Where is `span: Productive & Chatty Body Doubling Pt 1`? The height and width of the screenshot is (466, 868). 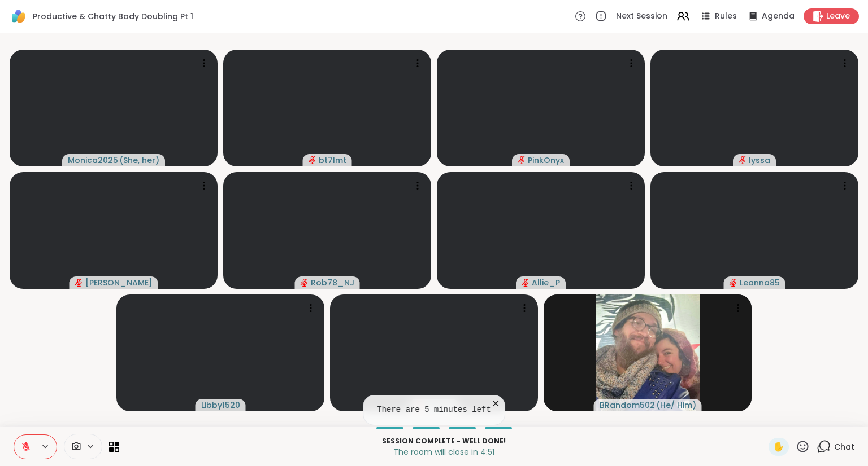 span: Productive & Chatty Body Doubling Pt 1 is located at coordinates (113, 17).